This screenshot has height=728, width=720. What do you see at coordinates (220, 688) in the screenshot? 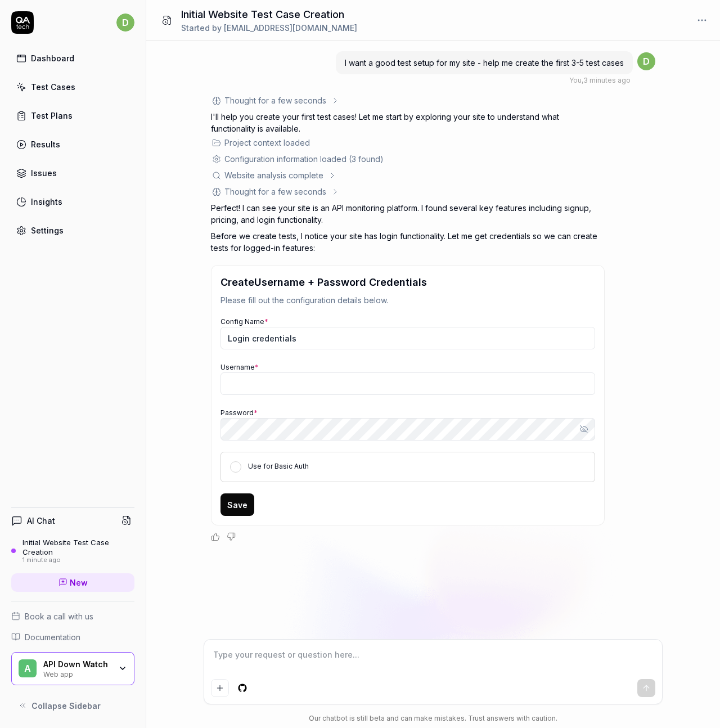
I see `button: Add attachment` at bounding box center [220, 688].